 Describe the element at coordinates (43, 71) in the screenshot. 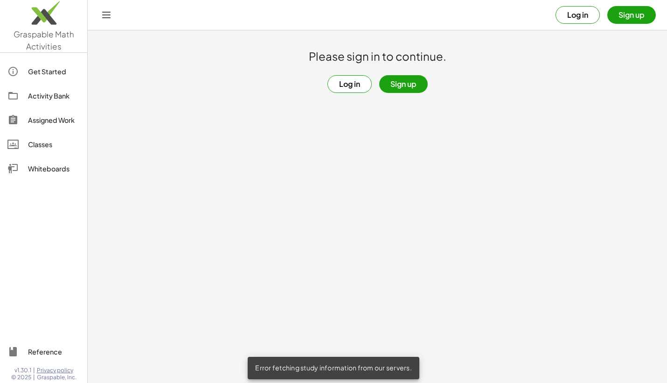

I see `a: Get Started` at that location.